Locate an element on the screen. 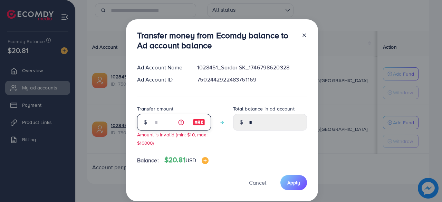 The width and height of the screenshot is (442, 202). span: Cancel is located at coordinates (258, 183).